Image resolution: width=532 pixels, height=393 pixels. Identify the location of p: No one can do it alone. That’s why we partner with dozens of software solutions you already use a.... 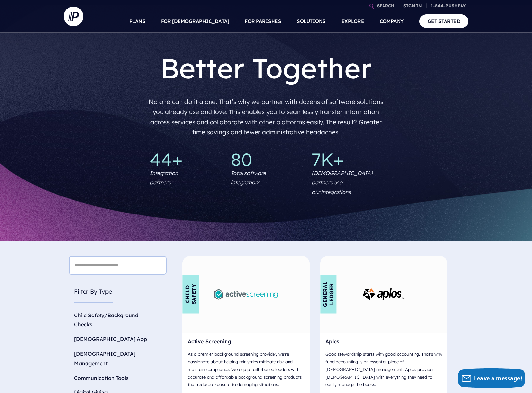
(266, 117).